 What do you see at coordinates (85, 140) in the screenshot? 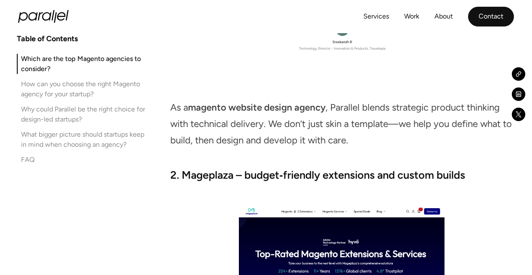
I see `div: What bigger picture should startups keep in mind when choosing an agency?` at bounding box center [85, 140].